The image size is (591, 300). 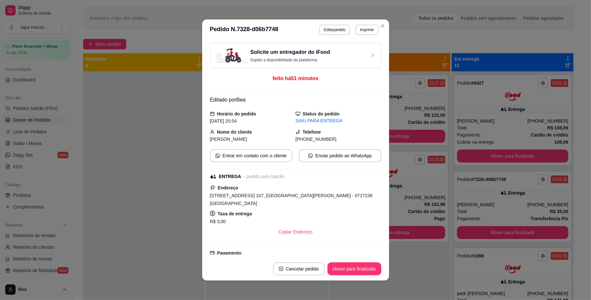 I want to click on strong: Nome do cliente, so click(x=235, y=132).